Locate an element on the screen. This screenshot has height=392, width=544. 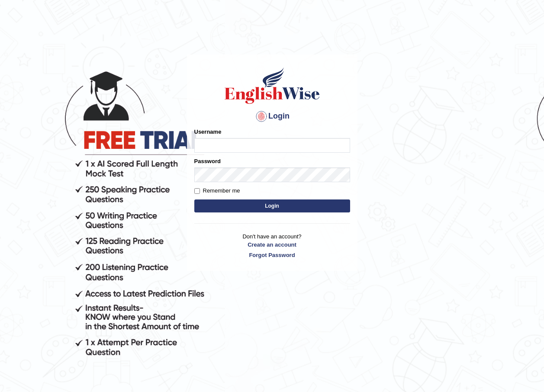
img: Logo of English Wise sign in for intelligent practice with AI is located at coordinates (272, 86).